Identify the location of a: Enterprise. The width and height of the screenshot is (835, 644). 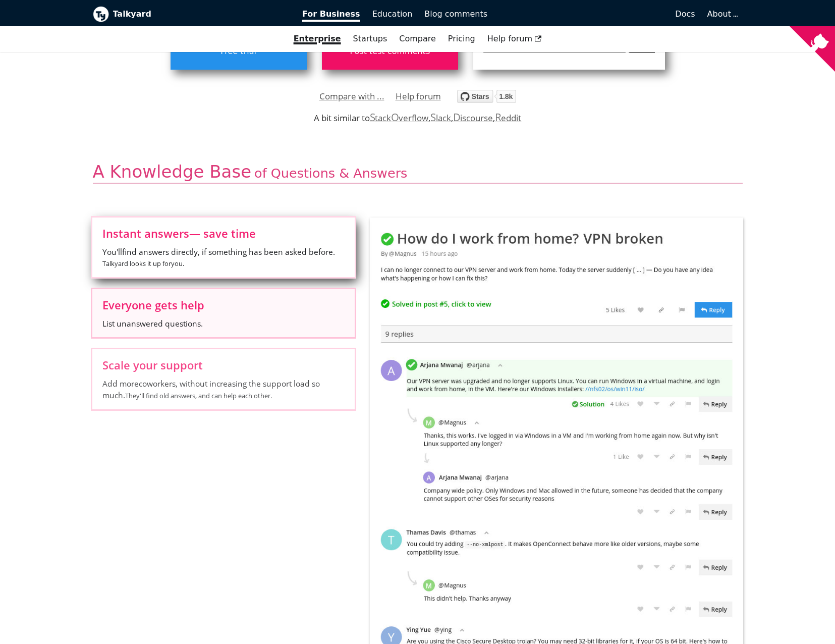
(317, 39).